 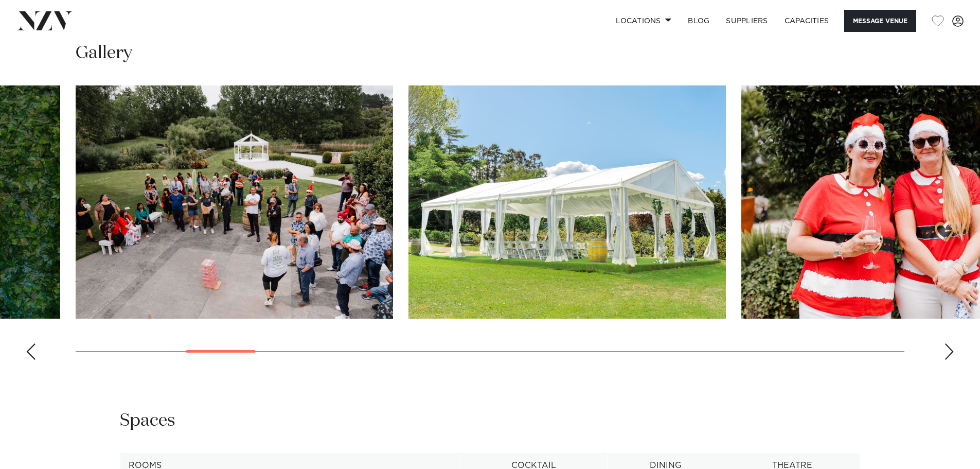 I want to click on a: BLOG, so click(x=698, y=21).